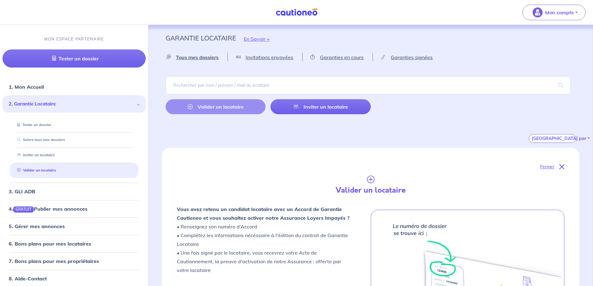 This screenshot has height=286, width=593. I want to click on a: 4.GRATUITPublier mes annonces, so click(48, 209).